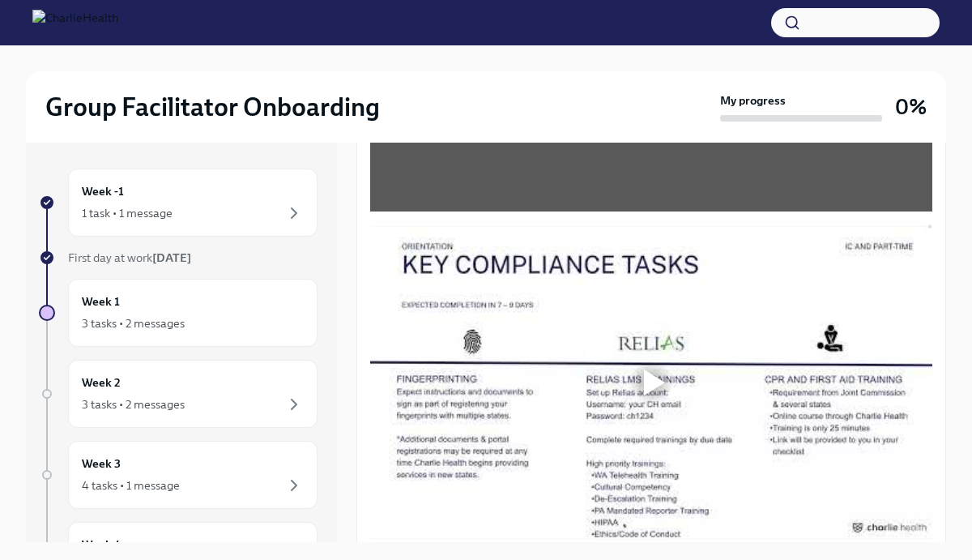  I want to click on div: 1 task • 1 message, so click(128, 213).